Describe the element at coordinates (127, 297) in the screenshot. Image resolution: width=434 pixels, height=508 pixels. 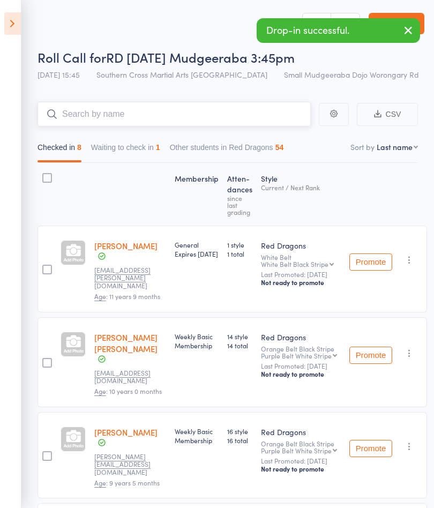
I see `span: : 11 years 9 months` at that location.